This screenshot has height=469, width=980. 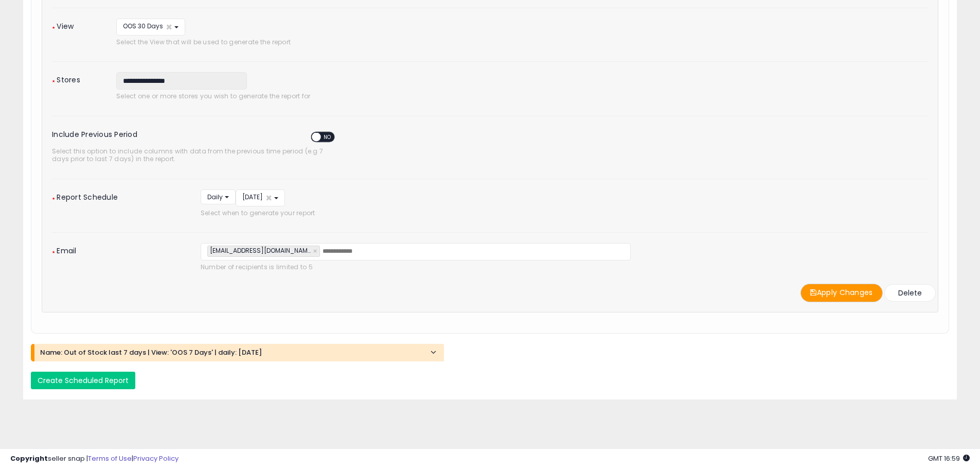 What do you see at coordinates (76, 23) in the screenshot?
I see `label: View` at bounding box center [76, 23].